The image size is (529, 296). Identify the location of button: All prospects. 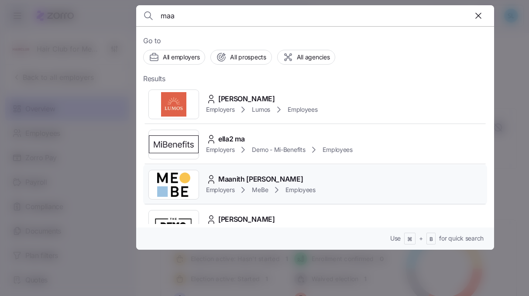
(241, 57).